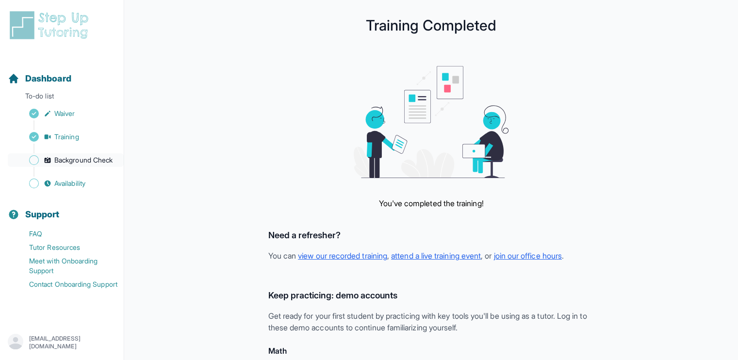 The width and height of the screenshot is (738, 360). I want to click on a: Waiver, so click(66, 114).